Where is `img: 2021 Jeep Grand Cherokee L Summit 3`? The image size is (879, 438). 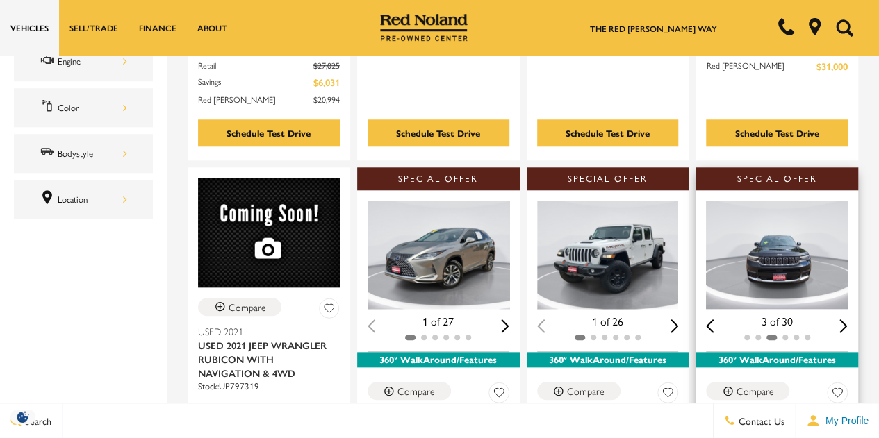
img: 2021 Jeep Grand Cherokee L Summit 3 is located at coordinates (778, 255).